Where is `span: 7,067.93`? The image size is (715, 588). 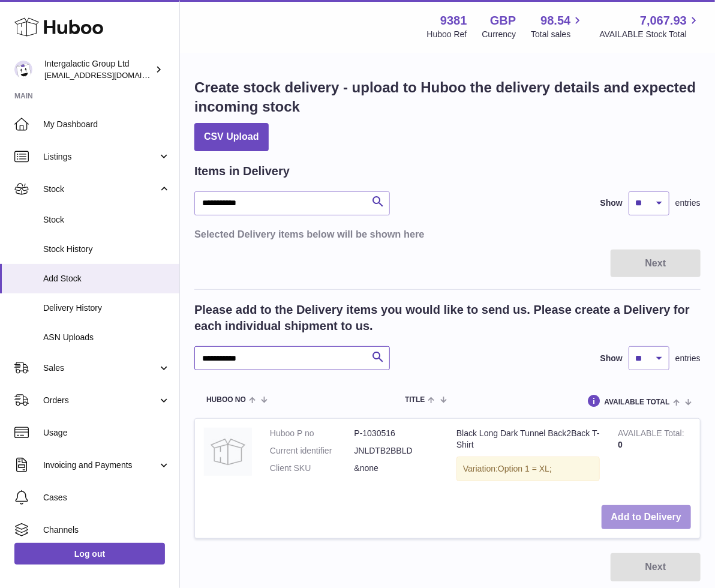 span: 7,067.93 is located at coordinates (663, 20).